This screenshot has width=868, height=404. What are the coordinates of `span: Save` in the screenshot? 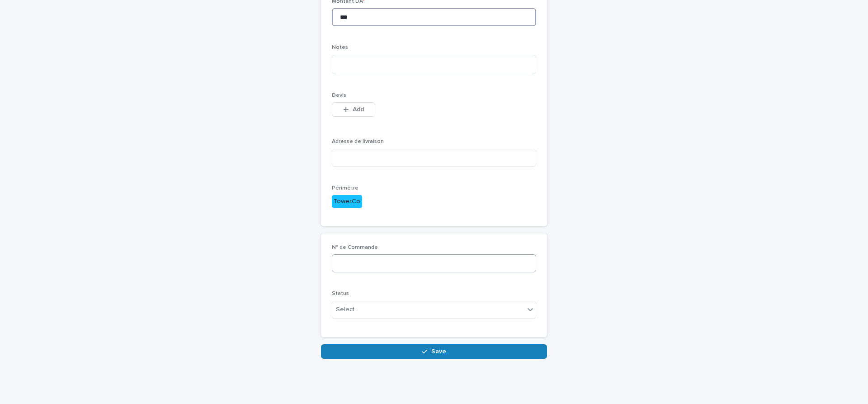 It's located at (438, 351).